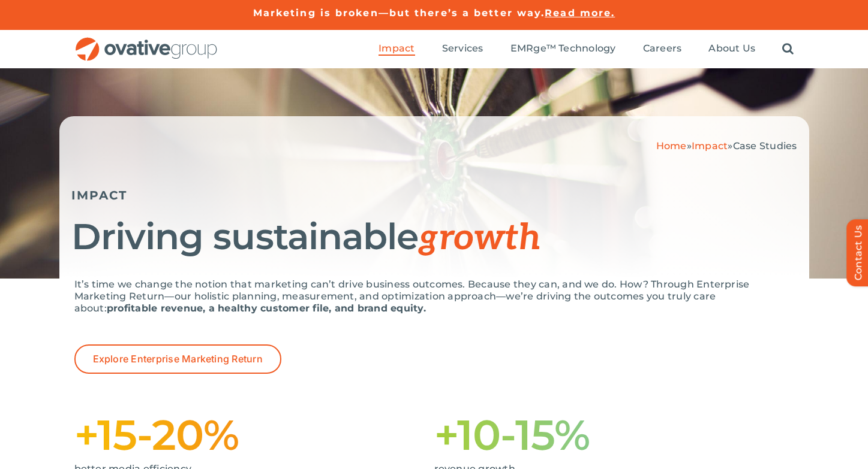 Image resolution: width=868 pixels, height=469 pixels. I want to click on a: Services, so click(462, 49).